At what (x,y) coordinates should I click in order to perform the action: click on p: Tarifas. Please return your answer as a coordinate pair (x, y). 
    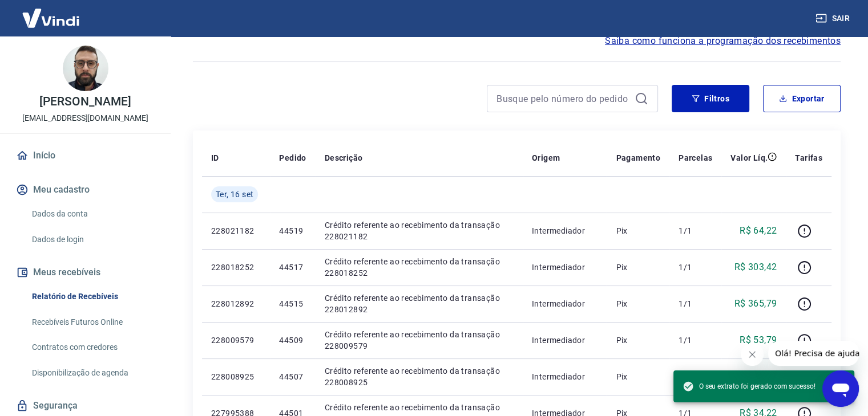
    Looking at the image, I should click on (808, 158).